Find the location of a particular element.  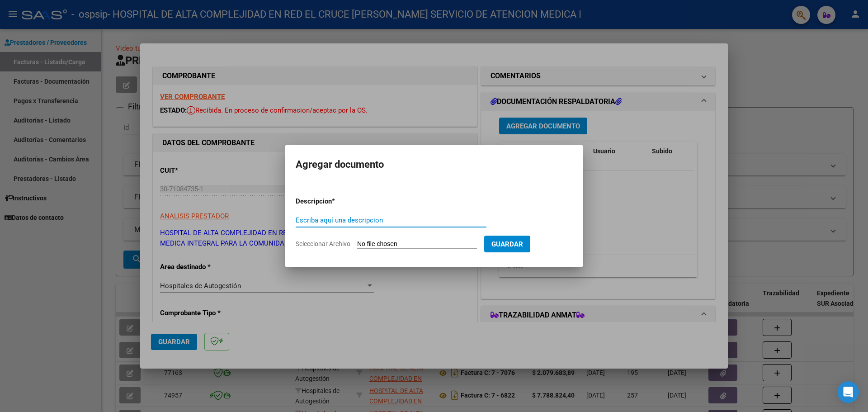

span: Guardar is located at coordinates (507, 244).